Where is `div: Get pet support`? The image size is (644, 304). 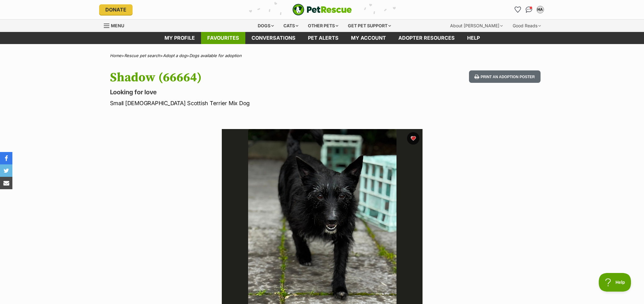 div: Get pet support is located at coordinates (369, 26).